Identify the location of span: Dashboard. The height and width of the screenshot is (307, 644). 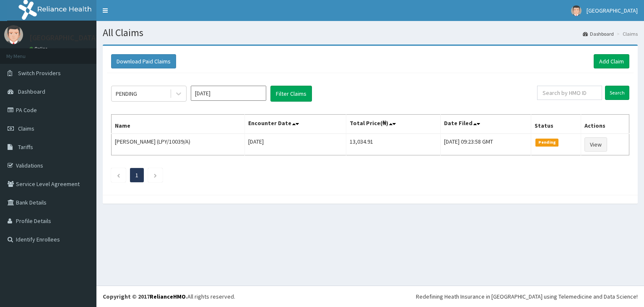
(31, 91).